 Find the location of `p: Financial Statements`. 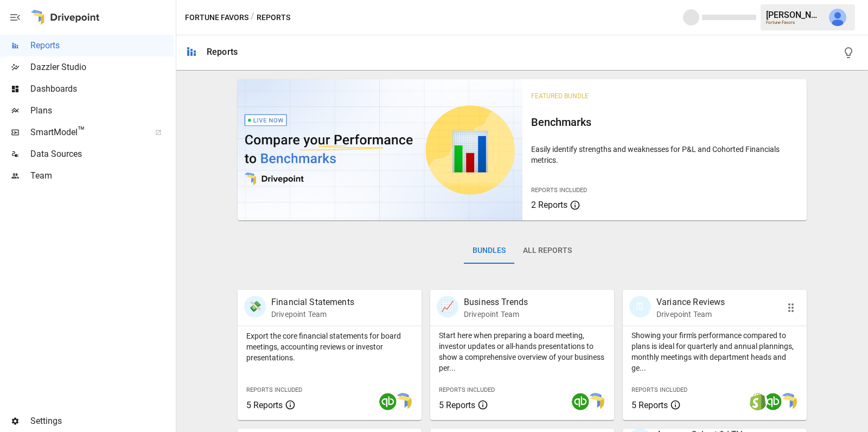

p: Financial Statements is located at coordinates (312, 302).